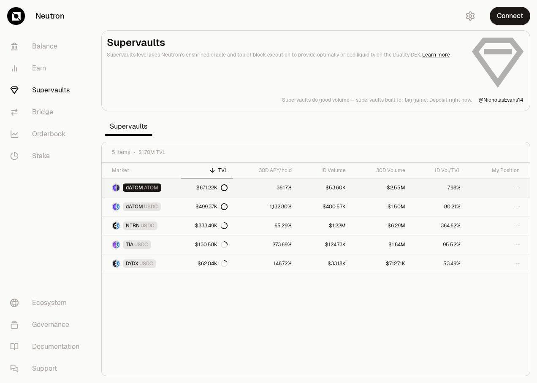 This screenshot has width=537, height=383. Describe the element at coordinates (324, 245) in the screenshot. I see `a: $124.73K` at that location.